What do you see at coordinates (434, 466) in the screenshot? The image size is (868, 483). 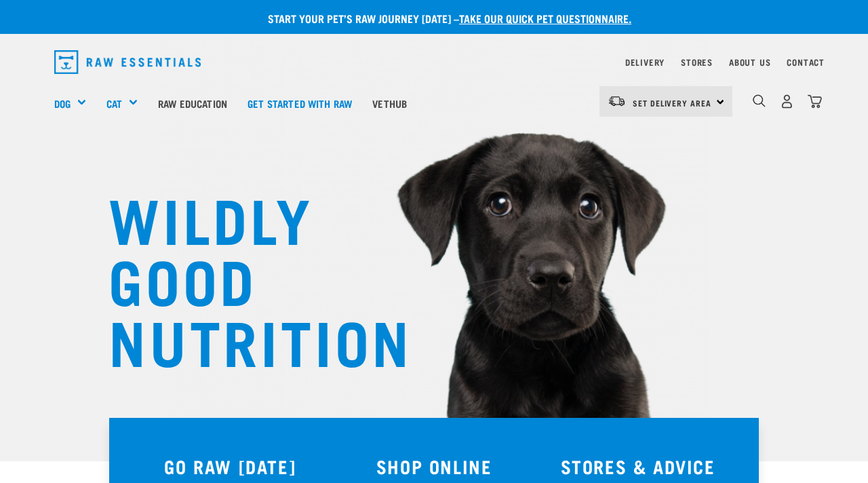 I see `h3: SHOP ONLINE` at bounding box center [434, 466].